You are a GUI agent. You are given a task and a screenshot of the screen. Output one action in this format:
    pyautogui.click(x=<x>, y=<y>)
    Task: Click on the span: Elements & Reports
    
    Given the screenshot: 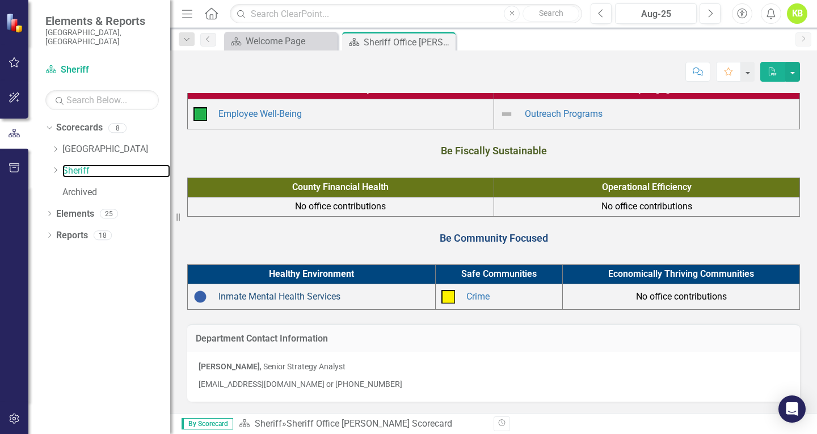 What is the action you would take?
    pyautogui.click(x=102, y=21)
    